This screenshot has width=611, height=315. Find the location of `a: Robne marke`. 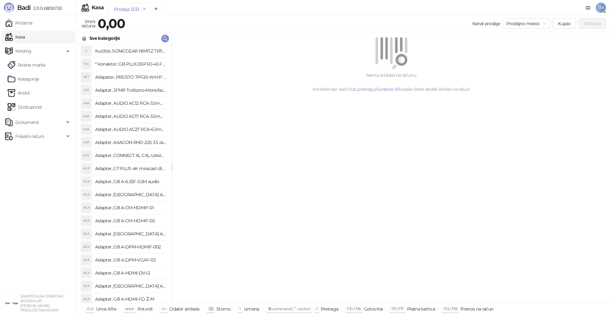

a: Robne marke is located at coordinates (26, 65).